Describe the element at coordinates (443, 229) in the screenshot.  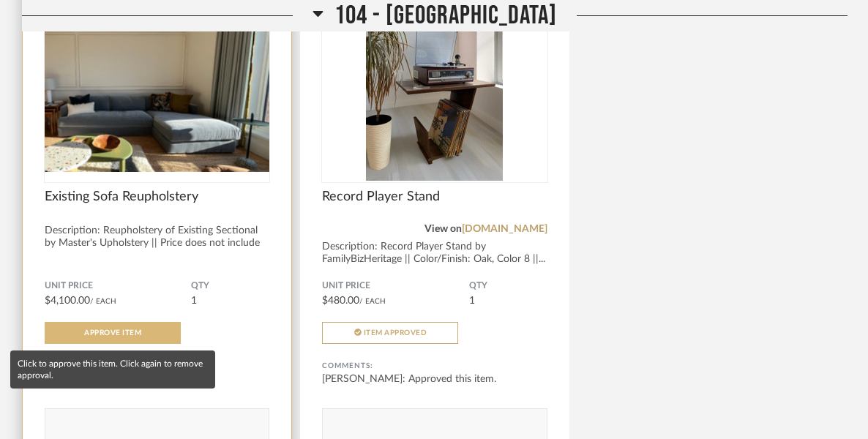
I see `span: View on` at that location.